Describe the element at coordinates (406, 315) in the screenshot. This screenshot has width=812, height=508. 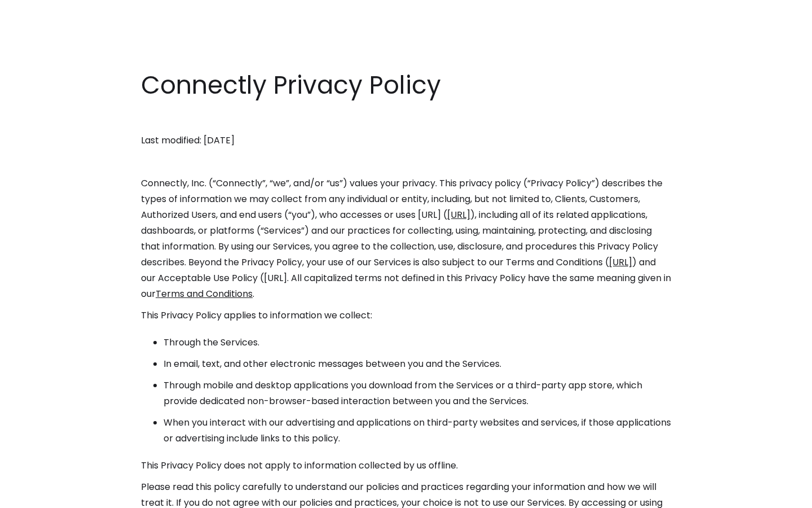
I see `p: This Privacy Policy applies to information we collect:` at that location.